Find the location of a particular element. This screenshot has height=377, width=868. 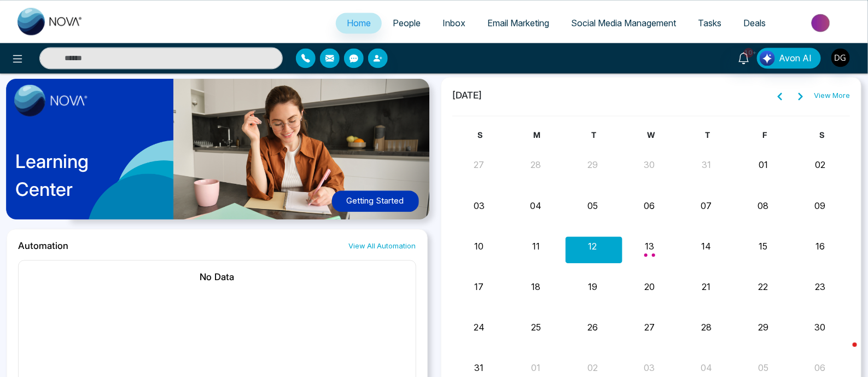

button: 08 is located at coordinates (763, 206).